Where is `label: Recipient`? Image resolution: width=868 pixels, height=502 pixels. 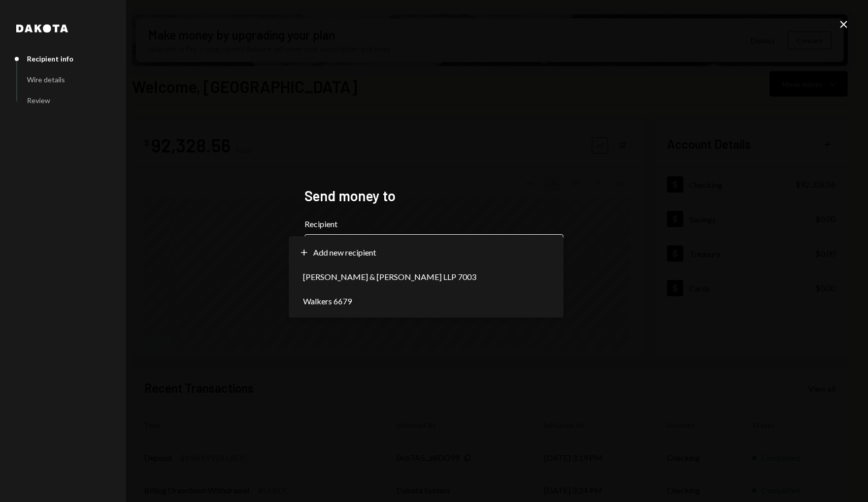
label: Recipient is located at coordinates (434, 224).